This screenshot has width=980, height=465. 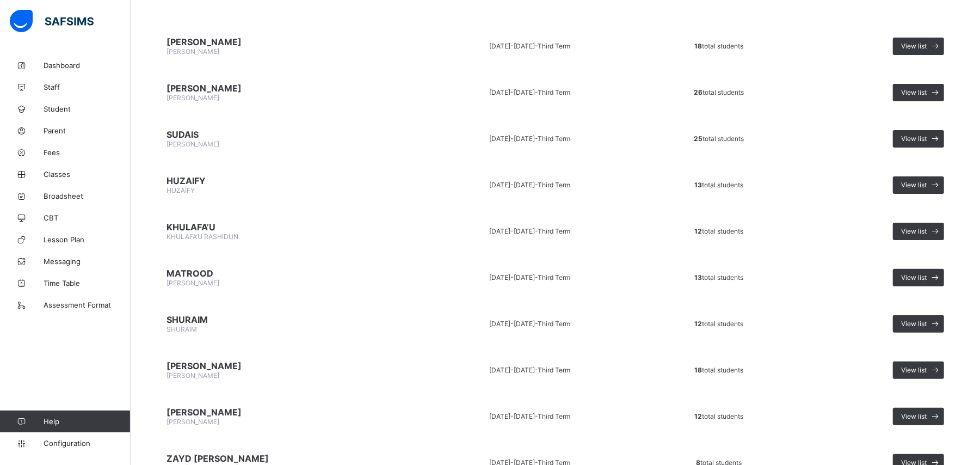 What do you see at coordinates (87, 196) in the screenshot?
I see `span: Broadsheet` at bounding box center [87, 196].